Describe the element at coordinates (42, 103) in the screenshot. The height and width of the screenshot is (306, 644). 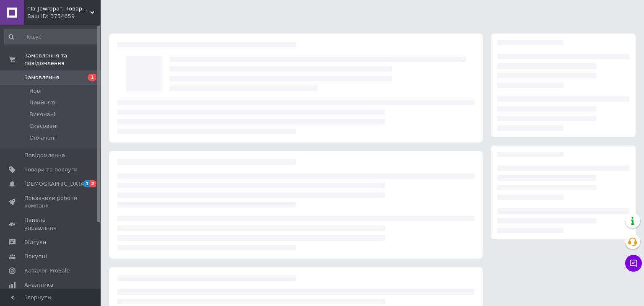
I see `span: Прийняті` at that location.